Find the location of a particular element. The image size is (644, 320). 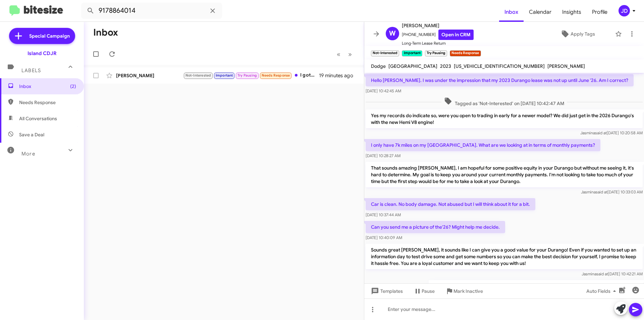

span: Calendar is located at coordinates (540, 12).